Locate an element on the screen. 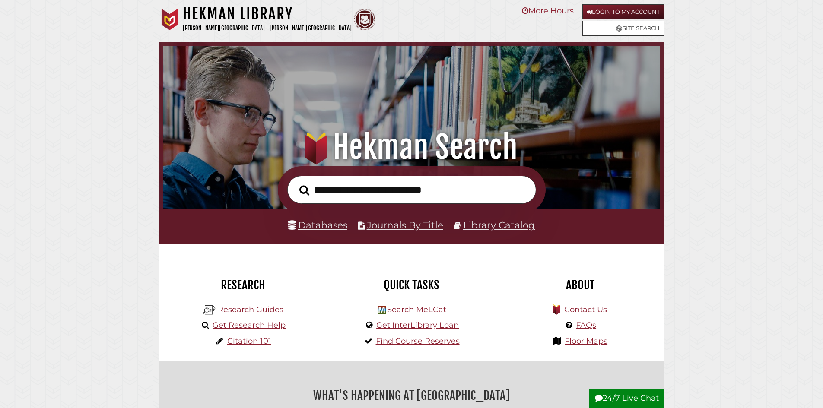 The width and height of the screenshot is (823, 408). img: Calvin Theological Seminary is located at coordinates (365, 19).